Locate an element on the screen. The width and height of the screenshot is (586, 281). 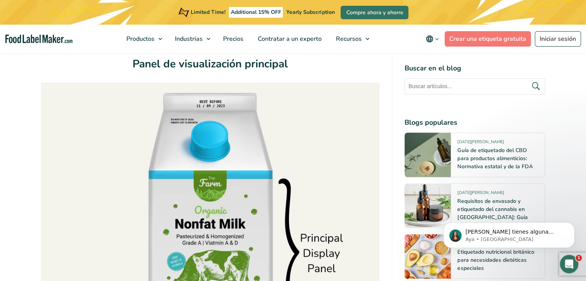
img: Profile image for Aya is located at coordinates (23, 29).